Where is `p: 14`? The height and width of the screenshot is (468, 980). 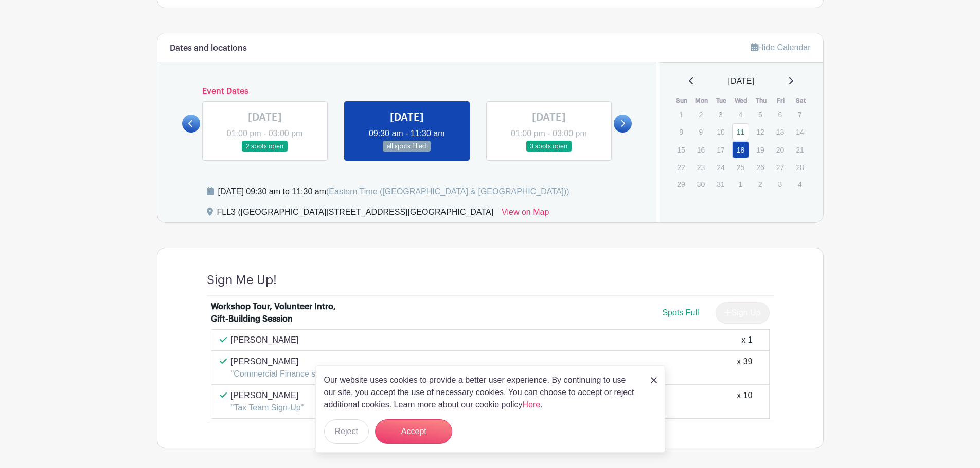
p: 14 is located at coordinates (799, 131).